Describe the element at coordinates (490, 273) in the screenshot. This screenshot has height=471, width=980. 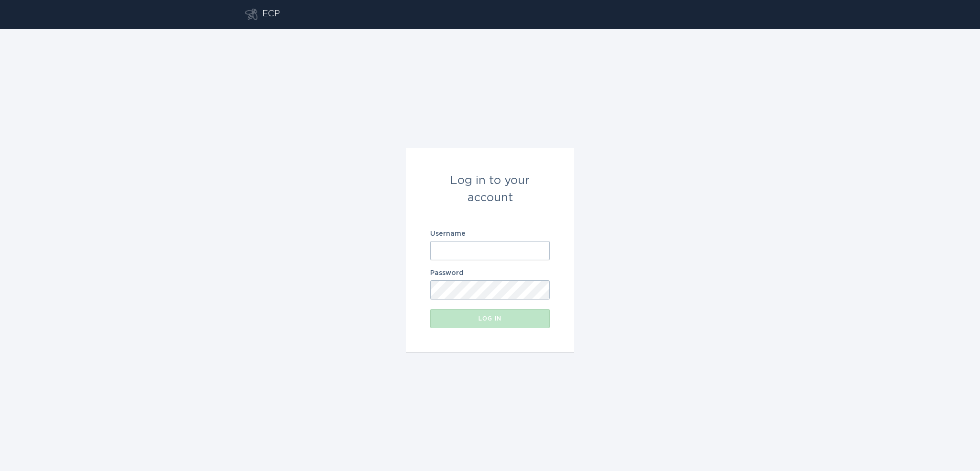
I see `label: Password` at that location.